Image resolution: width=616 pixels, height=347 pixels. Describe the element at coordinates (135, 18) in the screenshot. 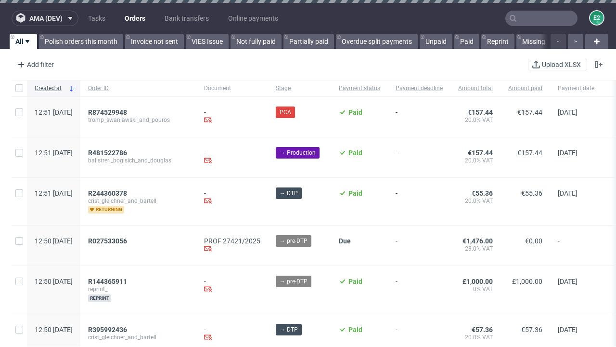

I see `a: Orders` at that location.